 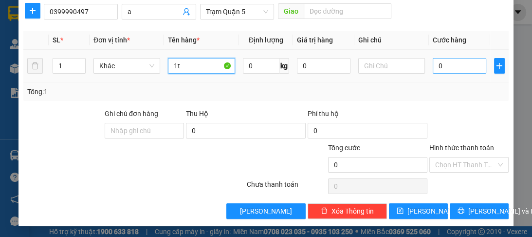 I want to click on button: deleteXóa Thông tin, so click(x=347, y=211).